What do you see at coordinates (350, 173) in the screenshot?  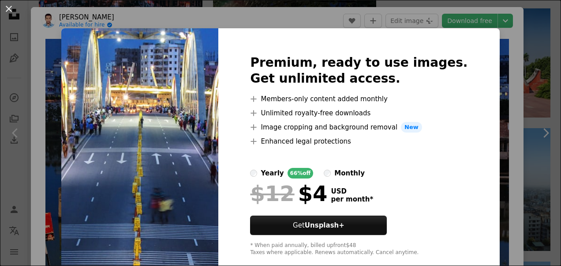 I see `div: monthly` at bounding box center [350, 173].